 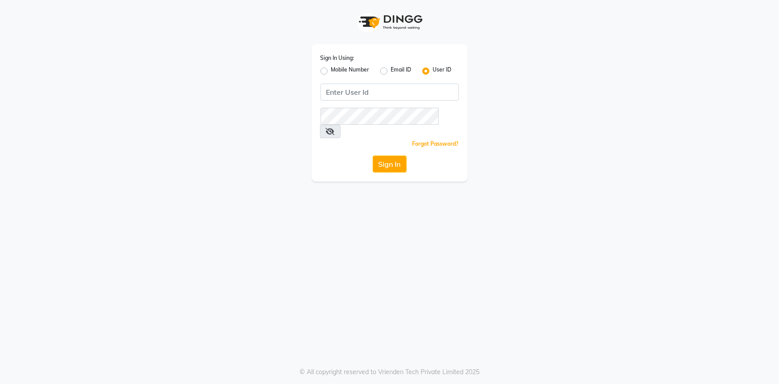 I want to click on label: Email ID, so click(x=402, y=71).